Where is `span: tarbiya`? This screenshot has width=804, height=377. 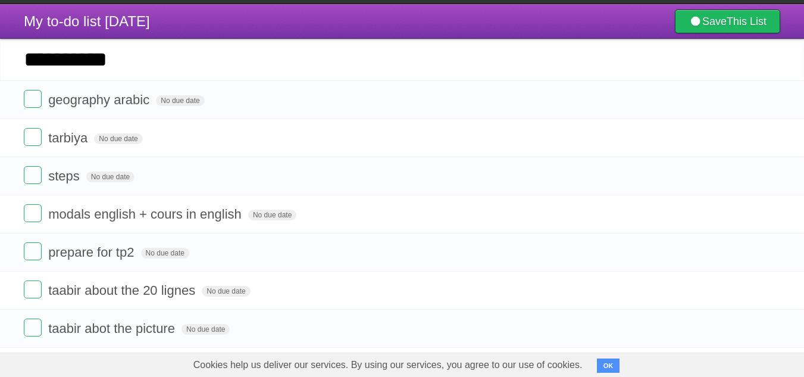
span: tarbiya is located at coordinates (69, 138).